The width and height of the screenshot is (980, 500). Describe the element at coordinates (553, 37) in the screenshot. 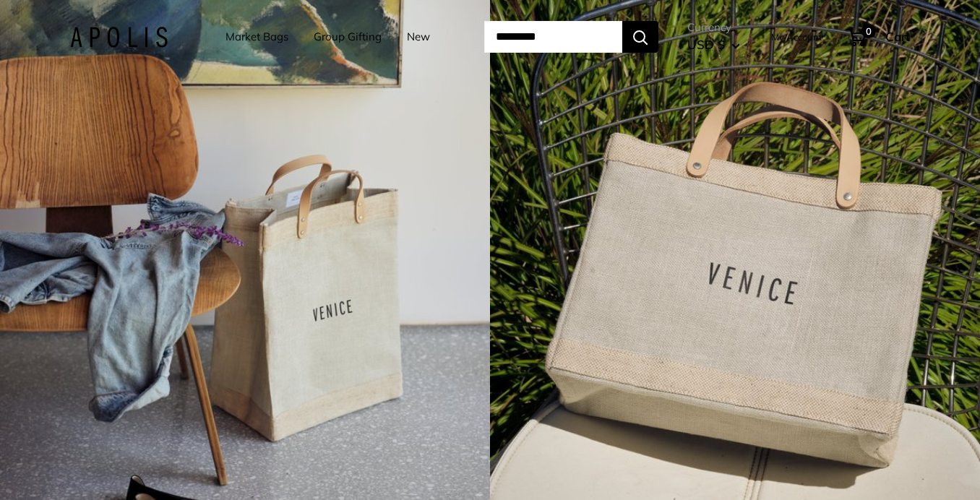

I see `input: Search...` at that location.